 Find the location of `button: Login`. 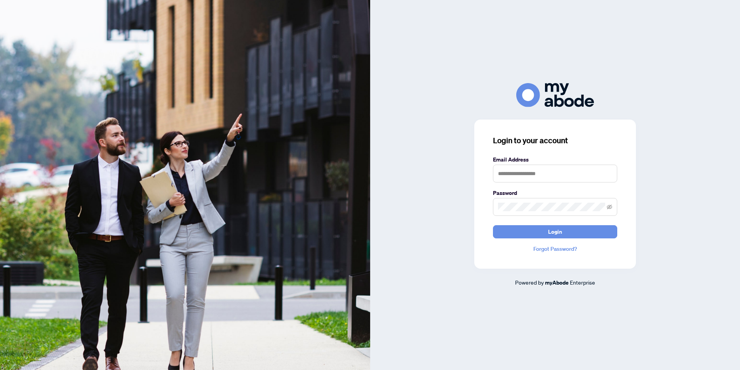

button: Login is located at coordinates (555, 232).